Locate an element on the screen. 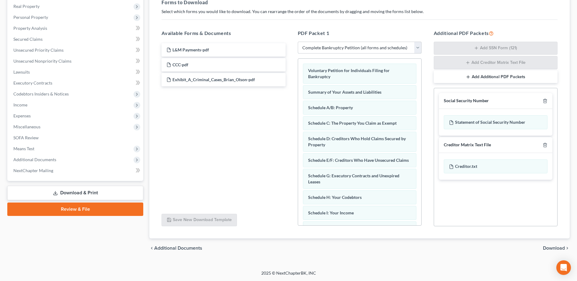  span: Codebtors Insiders & Notices is located at coordinates (41, 94).